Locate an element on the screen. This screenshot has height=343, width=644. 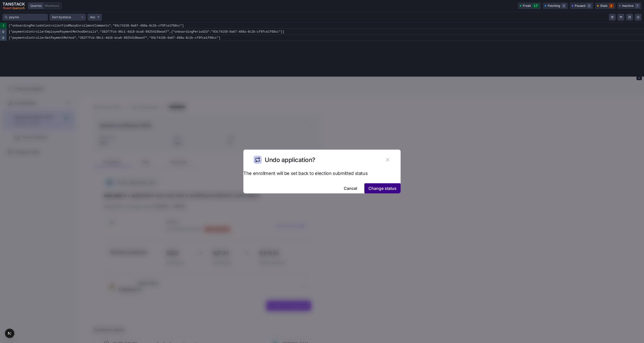
button: Fresh17 is located at coordinates (530, 6).